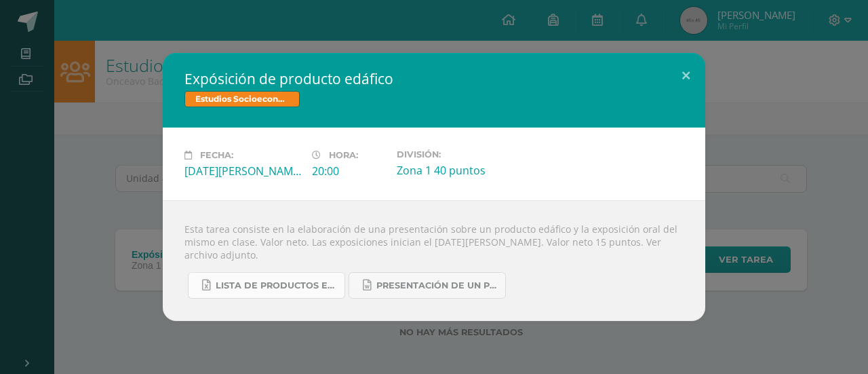 Image resolution: width=868 pixels, height=374 pixels. Describe the element at coordinates (216, 155) in the screenshot. I see `span: Fecha:` at that location.